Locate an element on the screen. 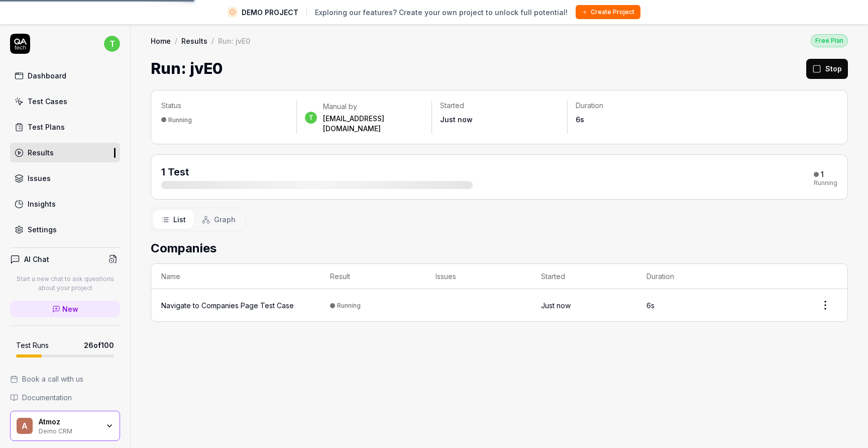 Image resolution: width=868 pixels, height=448 pixels. th: Name is located at coordinates (235, 276).